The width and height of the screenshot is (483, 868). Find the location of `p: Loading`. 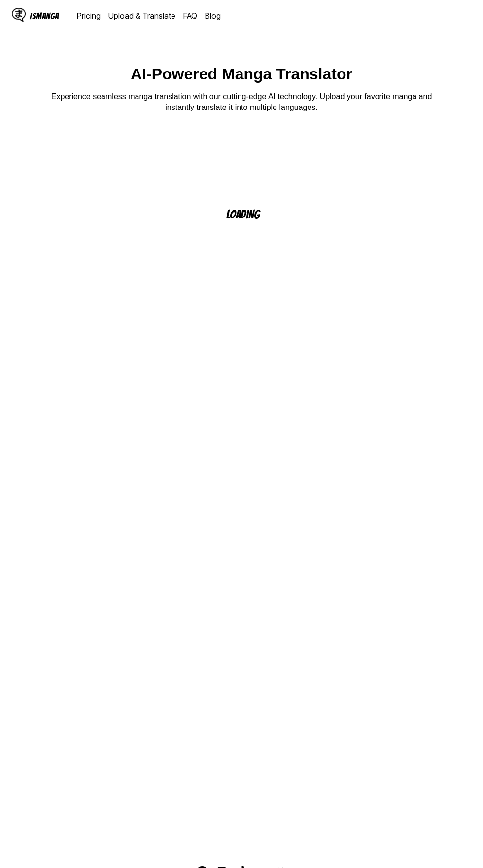

p: Loading is located at coordinates (249, 214).